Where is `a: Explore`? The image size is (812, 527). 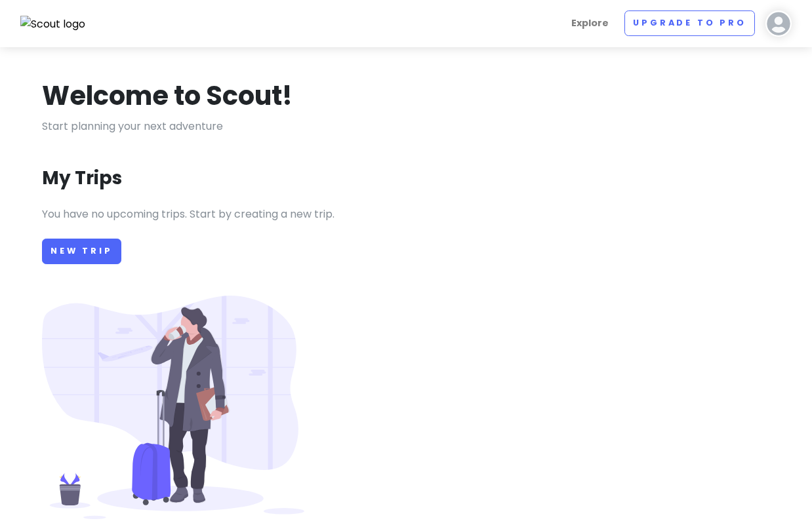 a: Explore is located at coordinates (589, 23).